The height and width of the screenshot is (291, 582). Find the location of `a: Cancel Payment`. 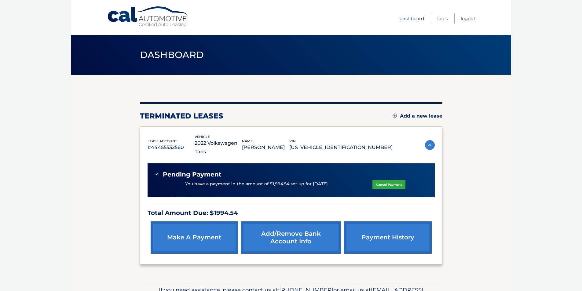

a: Cancel Payment is located at coordinates (389, 184).